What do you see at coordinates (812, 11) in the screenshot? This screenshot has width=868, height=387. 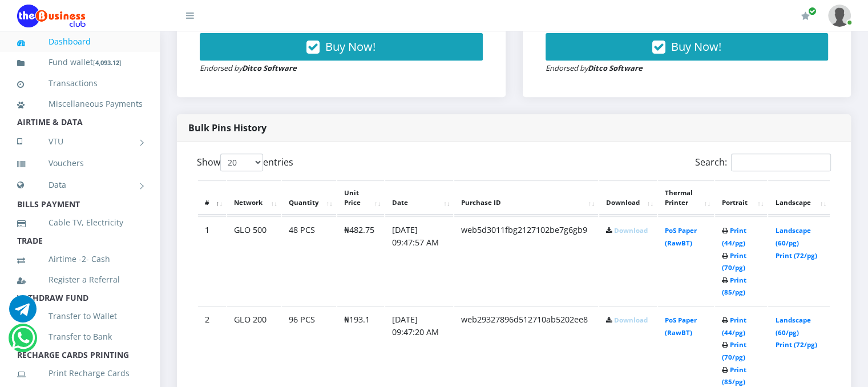 I see `span: Renew/Upgrade Subscription` at bounding box center [812, 11].